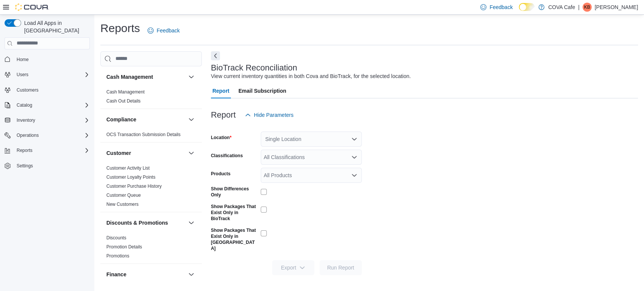 This screenshot has width=644, height=291. Describe the element at coordinates (151, 188) in the screenshot. I see `div: Customer` at that location.